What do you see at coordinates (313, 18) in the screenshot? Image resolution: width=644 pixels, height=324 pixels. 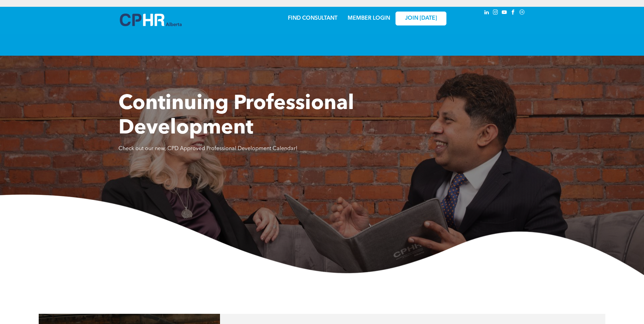 I see `a: FIND CONSULTANT` at bounding box center [313, 18].